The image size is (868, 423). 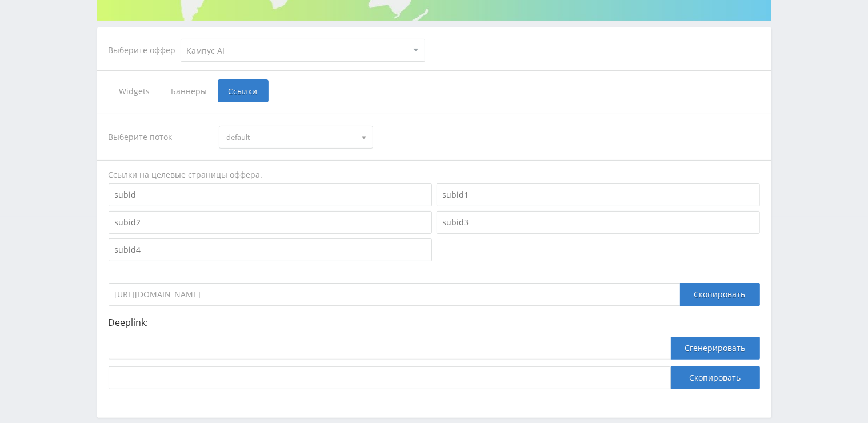 I want to click on input: subid2, so click(x=270, y=222).